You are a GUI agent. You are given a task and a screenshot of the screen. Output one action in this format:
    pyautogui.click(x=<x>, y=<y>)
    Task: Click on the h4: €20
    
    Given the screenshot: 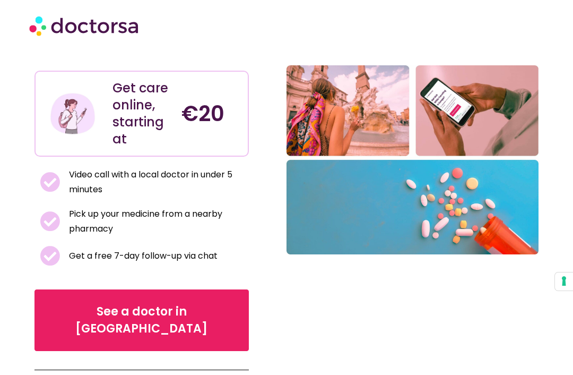 What is the action you would take?
    pyautogui.click(x=211, y=114)
    